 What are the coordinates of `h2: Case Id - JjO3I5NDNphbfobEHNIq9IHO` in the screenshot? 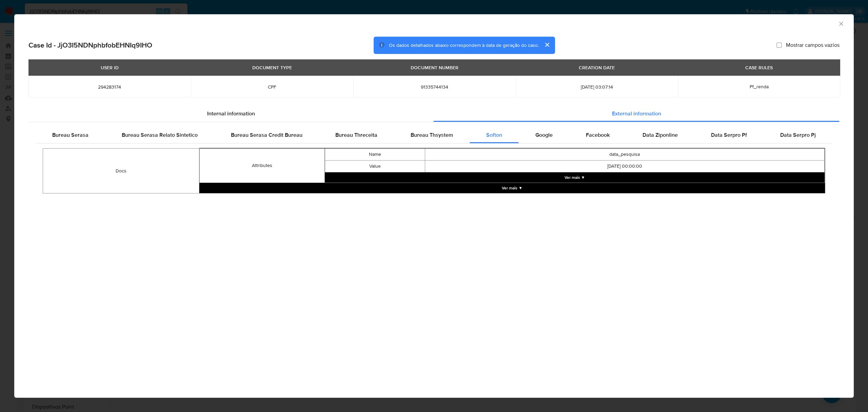 It's located at (90, 45).